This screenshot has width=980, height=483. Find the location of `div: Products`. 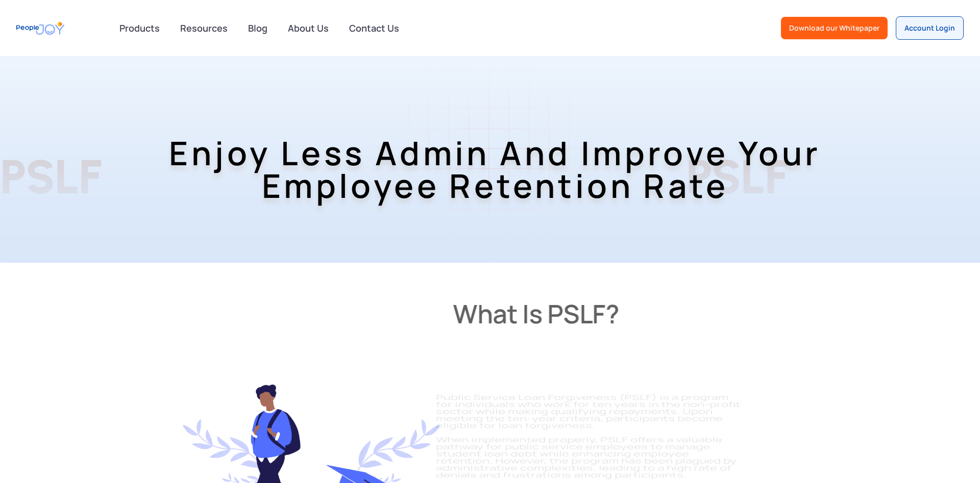

div: Products is located at coordinates (140, 28).